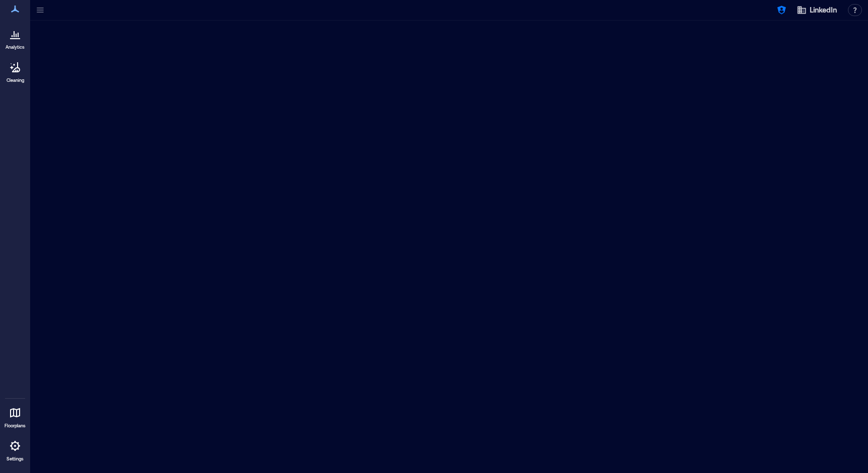 The width and height of the screenshot is (868, 473). What do you see at coordinates (15, 460) in the screenshot?
I see `p: Settings` at bounding box center [15, 460].